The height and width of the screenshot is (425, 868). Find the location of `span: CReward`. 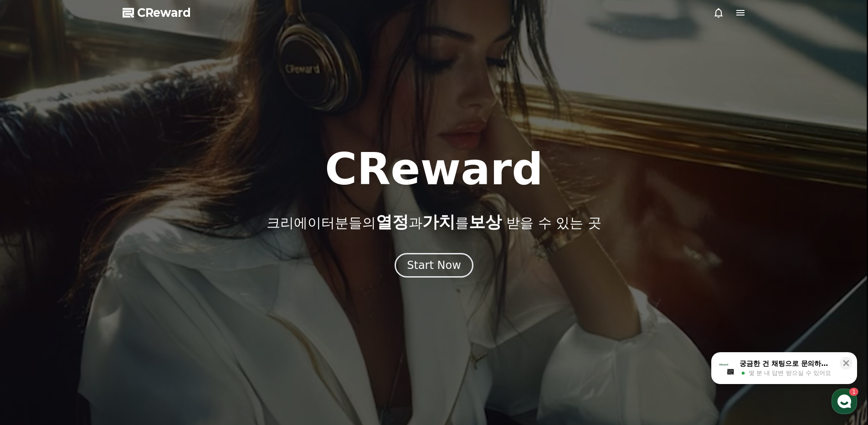

span: CReward is located at coordinates (164, 13).